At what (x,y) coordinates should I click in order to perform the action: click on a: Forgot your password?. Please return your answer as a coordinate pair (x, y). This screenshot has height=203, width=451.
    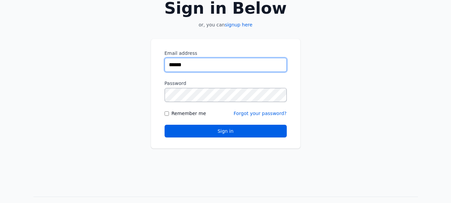
    Looking at the image, I should click on (260, 113).